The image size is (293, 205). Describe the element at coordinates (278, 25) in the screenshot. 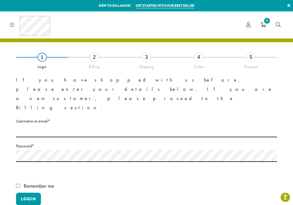

I see `a: Search` at that location.